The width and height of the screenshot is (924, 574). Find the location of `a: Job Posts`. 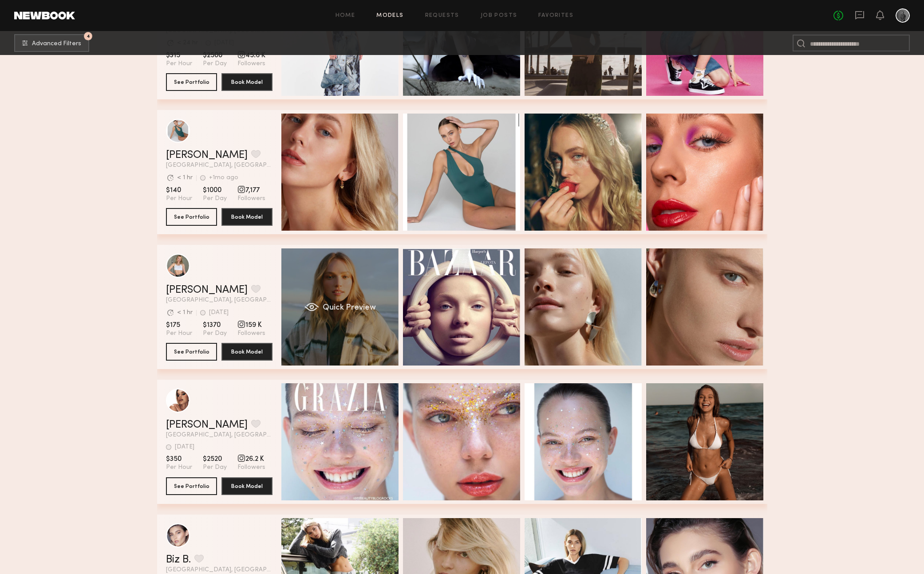

a: Job Posts is located at coordinates (499, 16).